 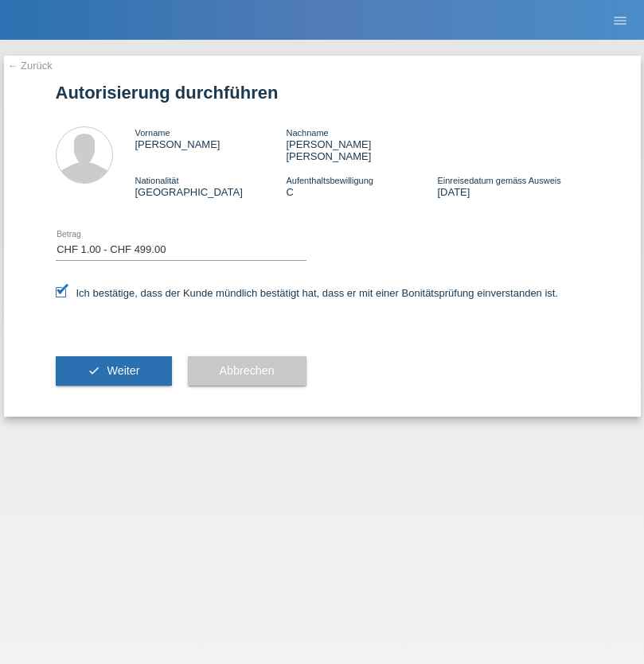 What do you see at coordinates (307, 293) in the screenshot?
I see `label: Ich bestätige, dass der Kunde mündlich bestätigt hat, dass er mit einer Bonitätsprüfung einversta...` at bounding box center [307, 293].